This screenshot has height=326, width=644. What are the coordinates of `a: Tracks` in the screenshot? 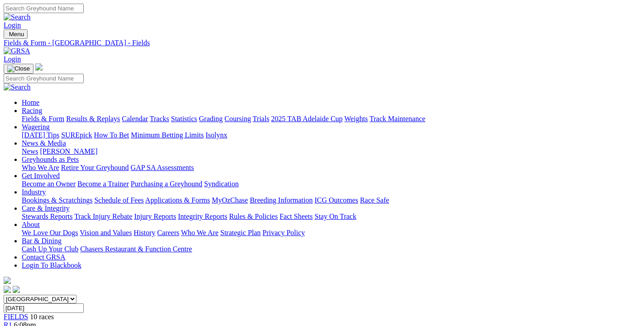 It's located at (159, 119).